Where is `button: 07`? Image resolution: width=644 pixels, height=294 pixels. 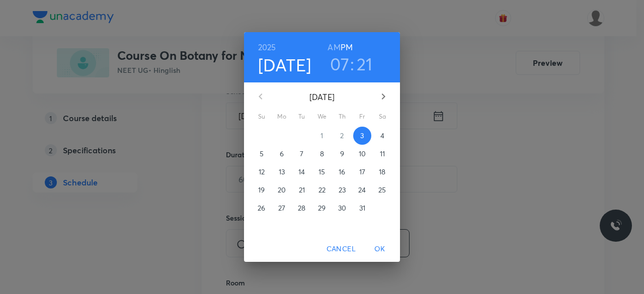
button: 07 is located at coordinates (340, 64).